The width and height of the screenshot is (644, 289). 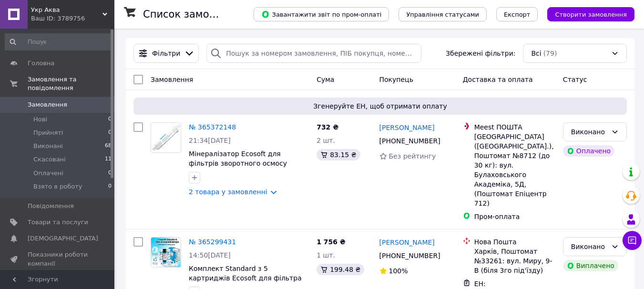 What do you see at coordinates (591, 14) in the screenshot?
I see `span: Створити замовлення` at bounding box center [591, 14].